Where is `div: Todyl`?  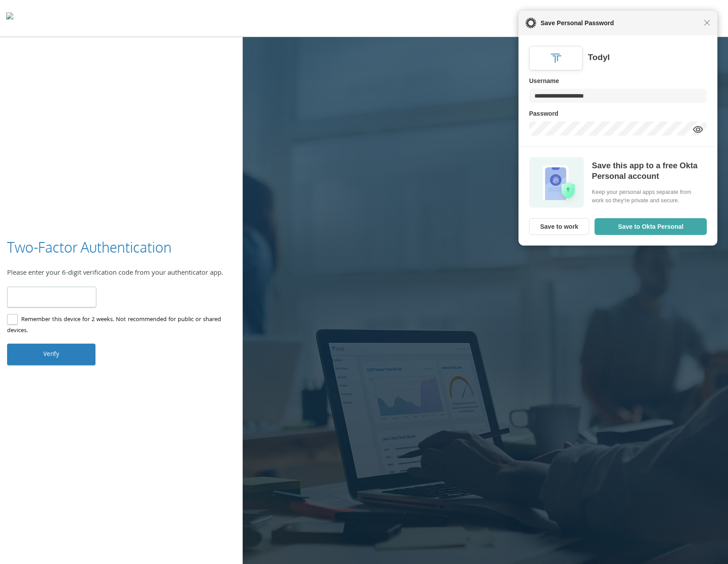 div: Todyl is located at coordinates (599, 57).